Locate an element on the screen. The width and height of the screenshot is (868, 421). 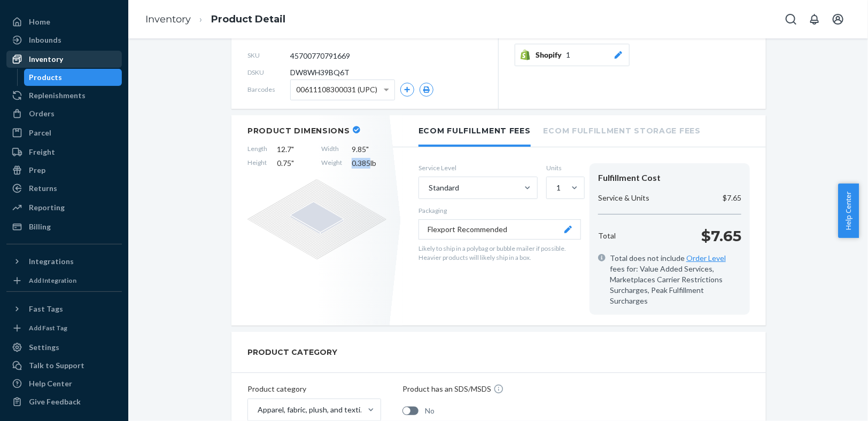
div: Orders is located at coordinates (41, 114).